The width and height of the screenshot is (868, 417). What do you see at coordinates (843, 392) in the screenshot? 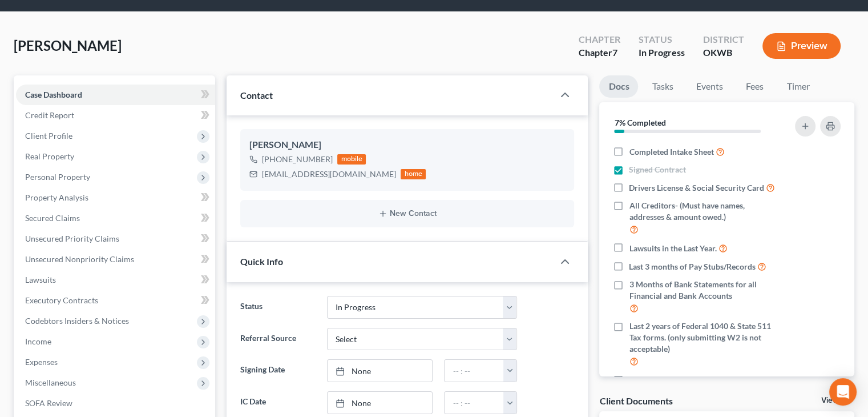
I see `div: Open Intercom Messenger` at bounding box center [843, 392].